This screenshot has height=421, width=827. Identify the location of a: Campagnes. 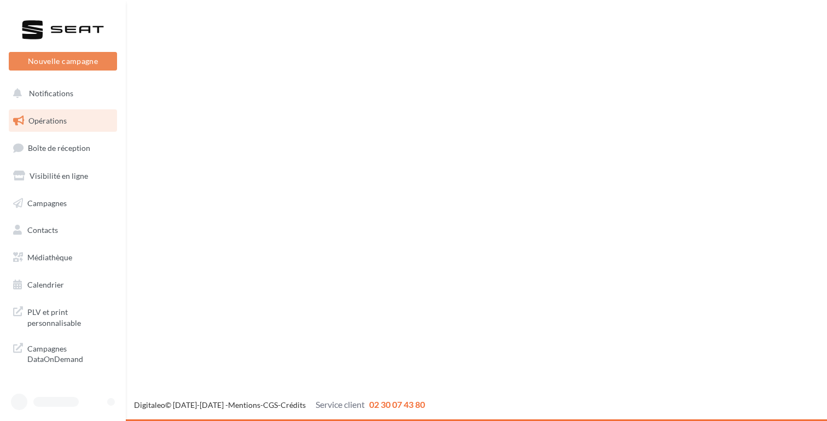
(63, 203).